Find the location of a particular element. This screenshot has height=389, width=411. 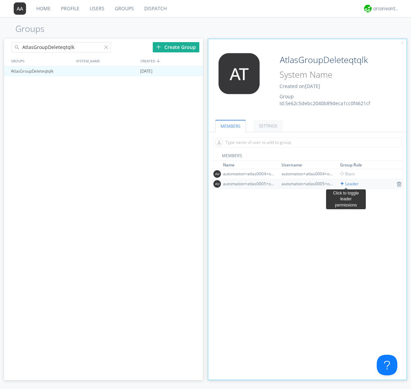

img: cancel.svg is located at coordinates (402, 43).